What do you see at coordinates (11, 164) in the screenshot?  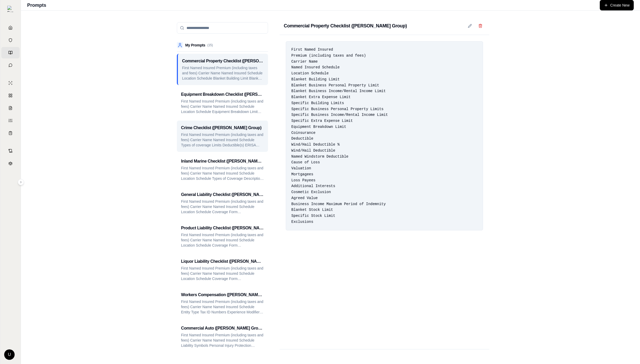 I see `a: Legal Search Engine` at bounding box center [11, 164].